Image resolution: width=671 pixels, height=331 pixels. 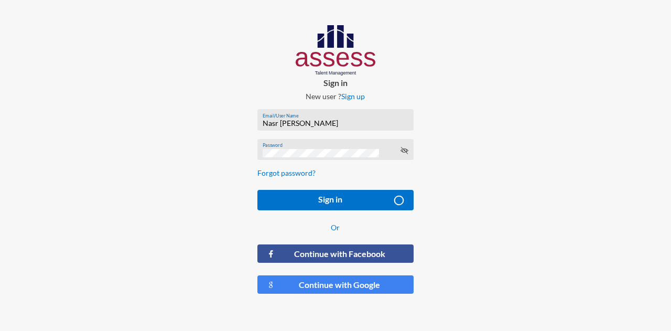 I want to click on a: Forgot password?, so click(x=286, y=172).